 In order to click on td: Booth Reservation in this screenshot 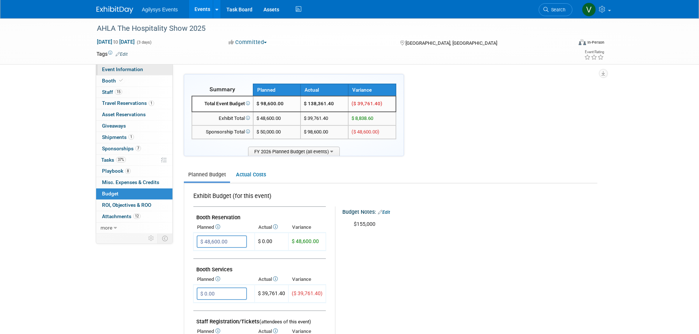, I will do `click(259, 215)`.